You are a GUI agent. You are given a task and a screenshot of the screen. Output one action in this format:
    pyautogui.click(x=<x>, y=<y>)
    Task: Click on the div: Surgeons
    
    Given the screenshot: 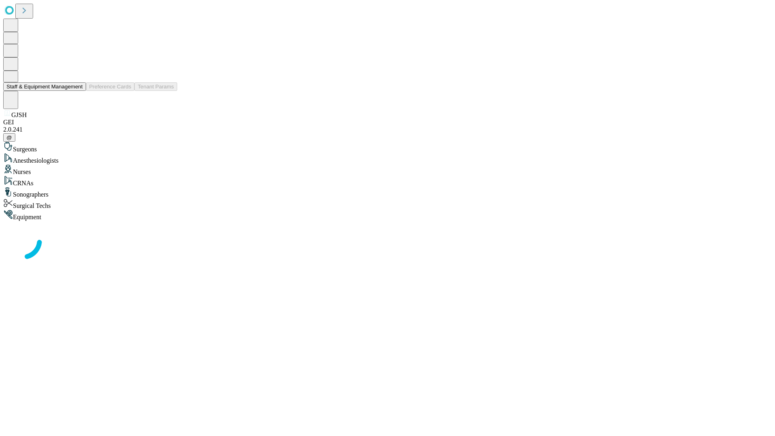 What is the action you would take?
    pyautogui.click(x=388, y=147)
    